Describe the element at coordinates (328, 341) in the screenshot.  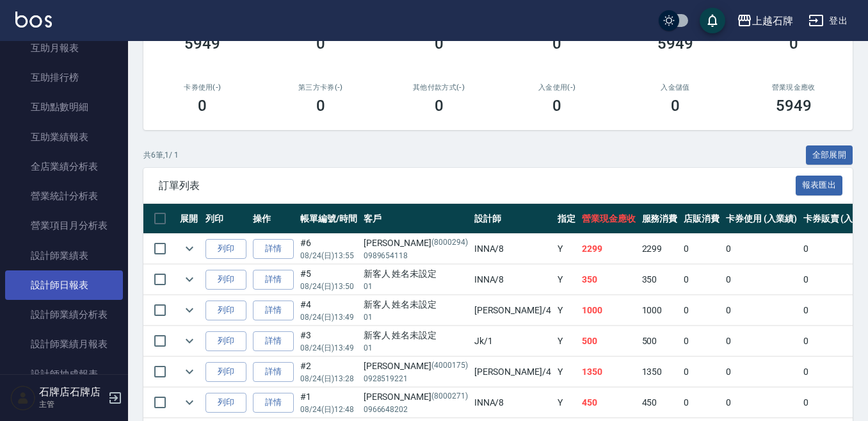
I see `td: #3` at that location.